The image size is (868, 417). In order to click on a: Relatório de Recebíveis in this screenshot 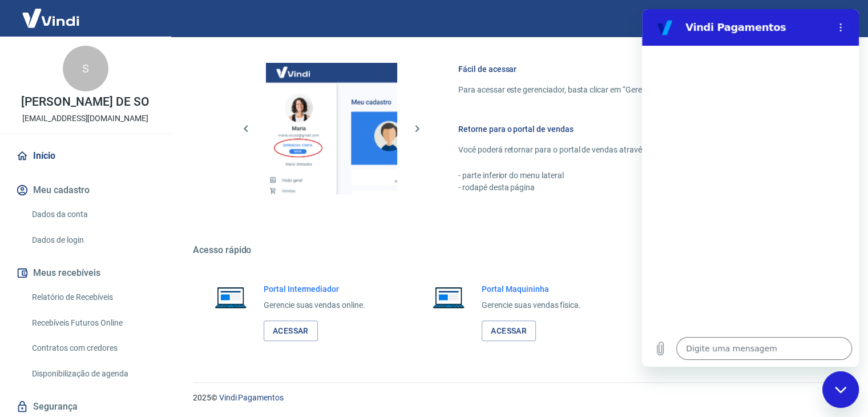, I will do `click(92, 297)`.